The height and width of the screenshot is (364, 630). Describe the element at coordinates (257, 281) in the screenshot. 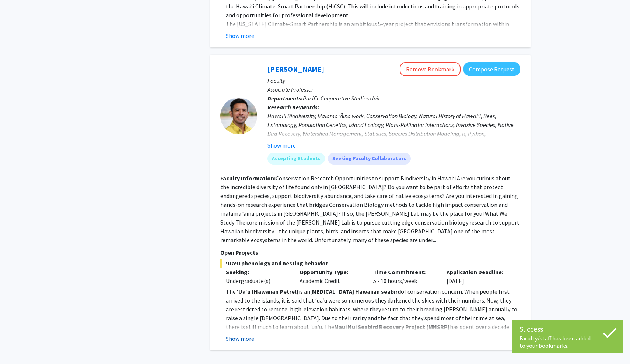

I see `div: Undergraduate(s)` at that location.